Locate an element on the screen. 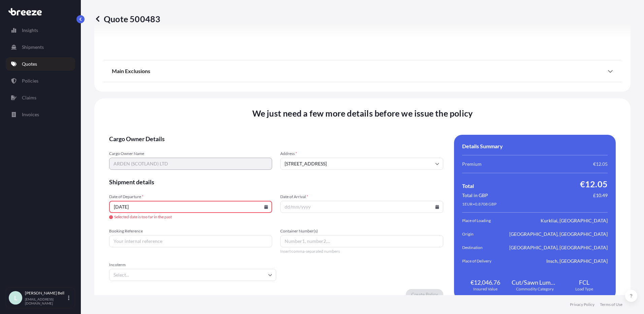 The height and width of the screenshot is (314, 644). span: Main Exclusions is located at coordinates (131, 71).